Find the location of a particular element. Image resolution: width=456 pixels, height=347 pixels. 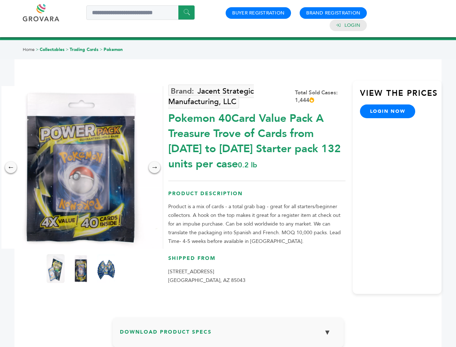

a: Home is located at coordinates (29, 49).